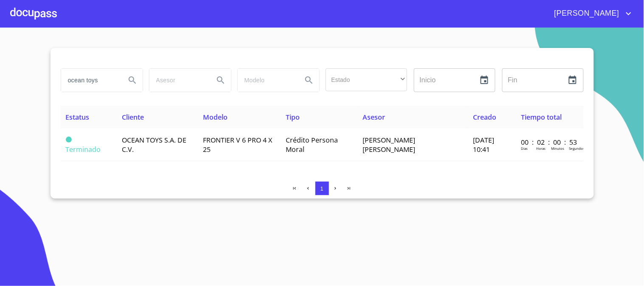 This screenshot has width=644, height=286. I want to click on p: Dias, so click(524, 148).